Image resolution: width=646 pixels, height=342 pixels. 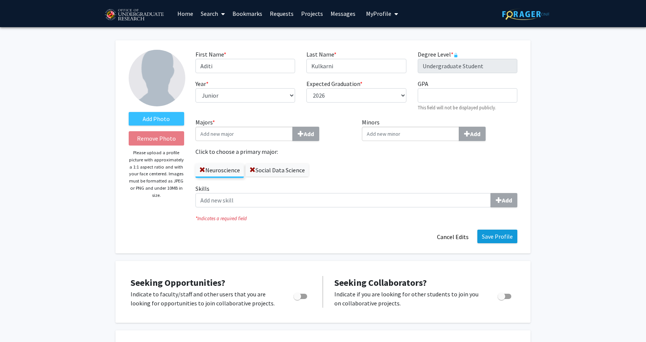 What do you see at coordinates (453, 237) in the screenshot?
I see `button: Cancel Edits` at bounding box center [453, 237].